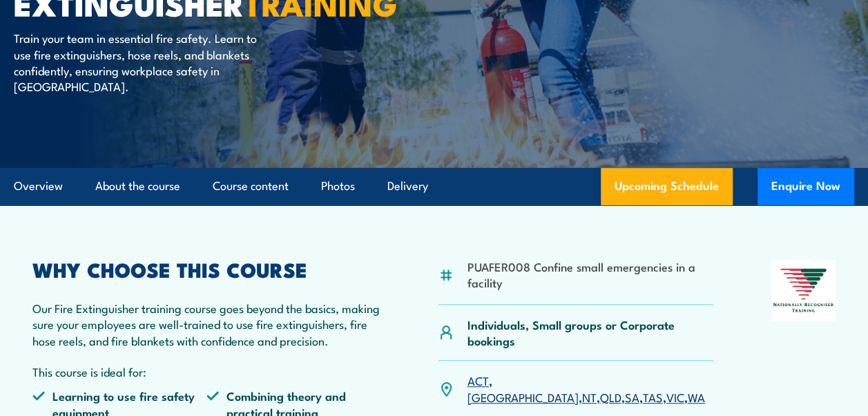 Image resolution: width=868 pixels, height=416 pixels. What do you see at coordinates (38, 186) in the screenshot?
I see `a: Overview` at bounding box center [38, 186].